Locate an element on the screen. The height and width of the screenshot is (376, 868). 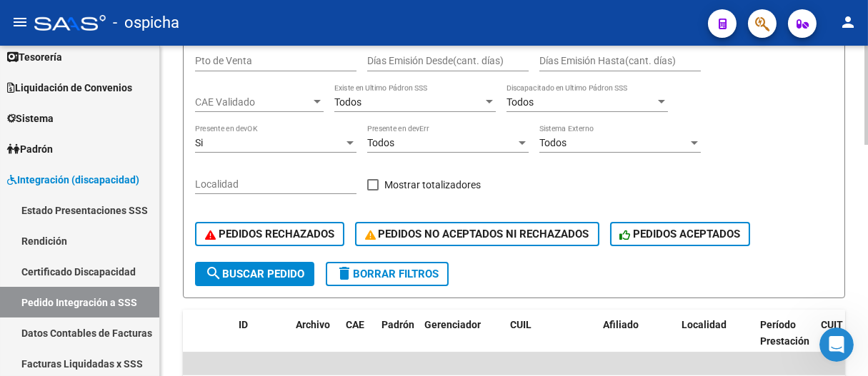
button: PEDIDOS RECHAZADOS is located at coordinates (269, 234).